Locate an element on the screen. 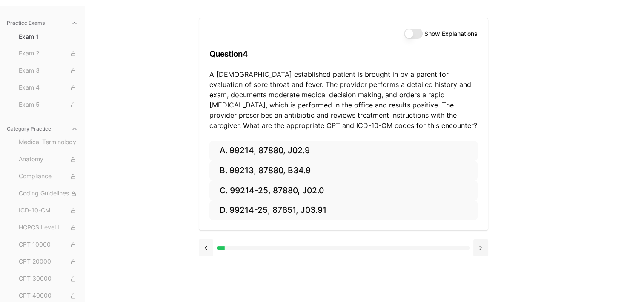 Image resolution: width=644 pixels, height=302 pixels. span: CPT 10000 is located at coordinates (48, 245).